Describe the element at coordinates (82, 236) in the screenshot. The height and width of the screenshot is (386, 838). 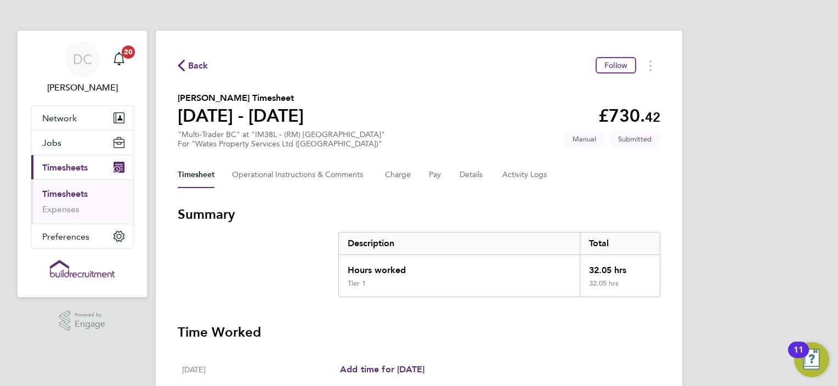
I see `button: Preferences` at that location.